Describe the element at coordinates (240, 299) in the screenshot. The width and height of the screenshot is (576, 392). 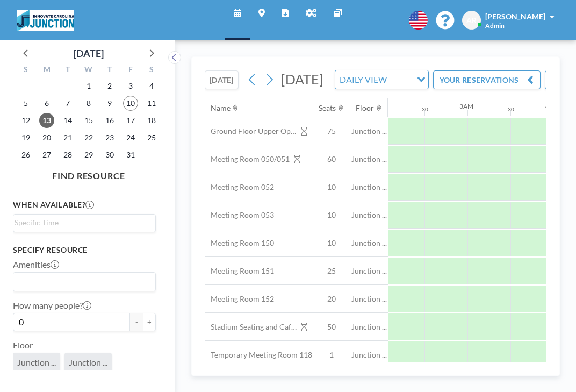
I see `span: Meeting Room 152` at that location.